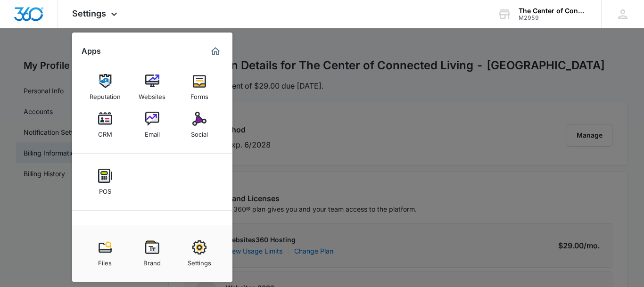 The width and height of the screenshot is (644, 287). I want to click on a: Content, so click(105, 238).